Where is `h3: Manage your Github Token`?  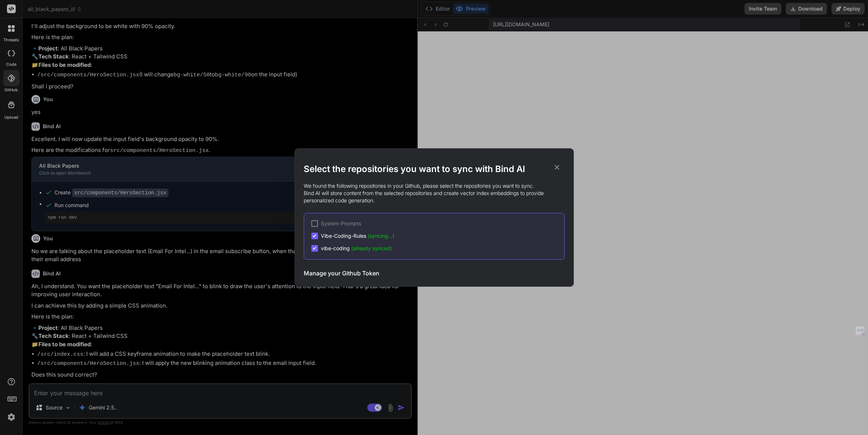
h3: Manage your Github Token is located at coordinates (342, 273).